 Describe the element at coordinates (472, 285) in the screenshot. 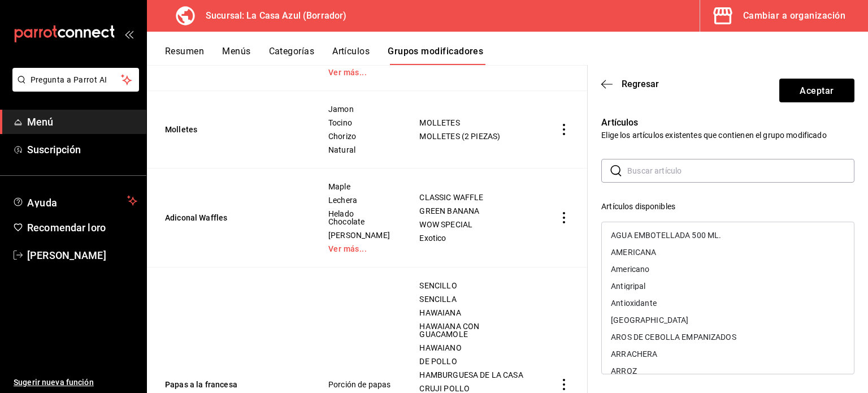

I see `span: SENCILLO` at that location.